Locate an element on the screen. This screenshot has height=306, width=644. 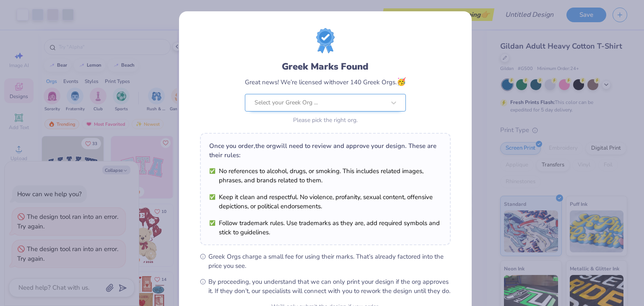
li: No references to alcohol, drugs, or smoking. This includes related images, phrases, and brands re... is located at coordinates (325, 176).